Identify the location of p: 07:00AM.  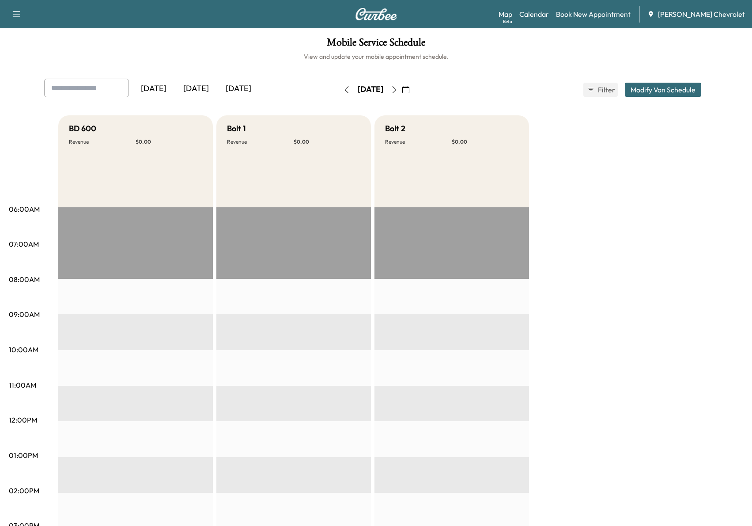
(24, 244).